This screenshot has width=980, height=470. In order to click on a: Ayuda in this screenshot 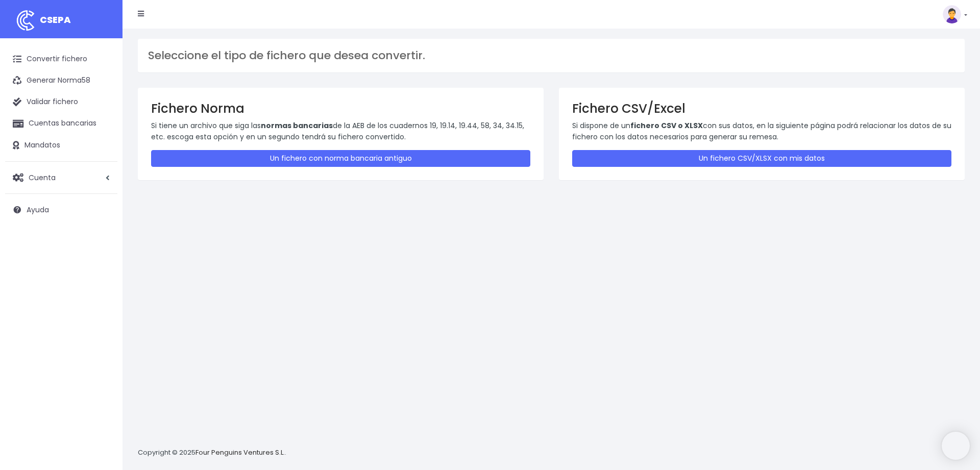, I will do `click(61, 209)`.